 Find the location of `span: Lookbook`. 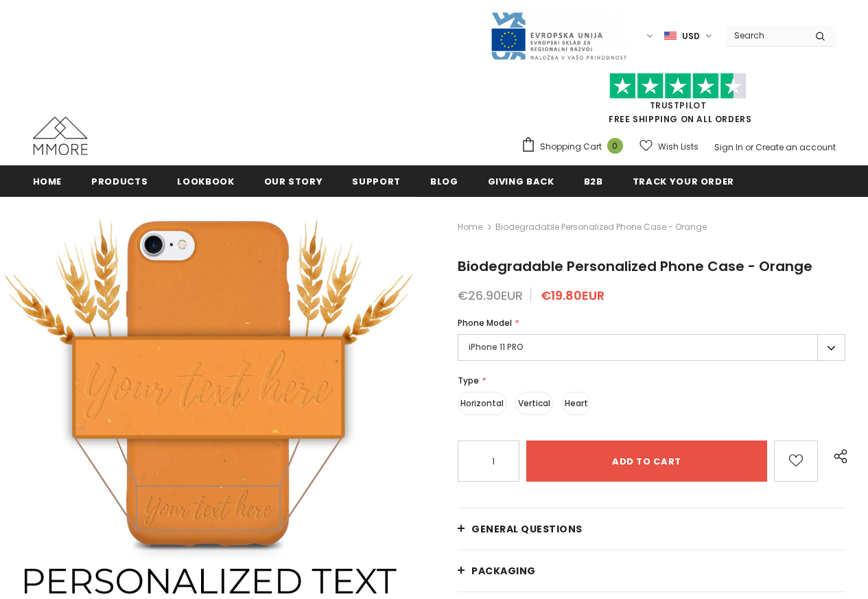

span: Lookbook is located at coordinates (205, 181).